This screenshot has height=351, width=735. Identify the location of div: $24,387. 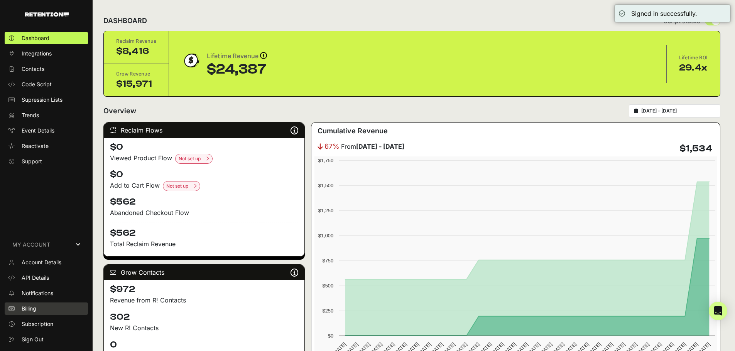
(237, 69).